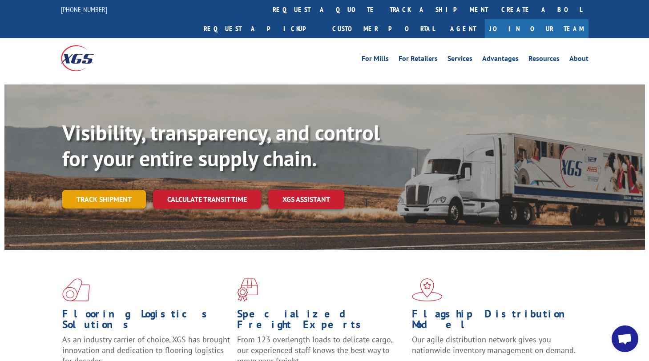 Image resolution: width=649 pixels, height=361 pixels. What do you see at coordinates (207, 199) in the screenshot?
I see `a: Calculate transit time` at bounding box center [207, 199].